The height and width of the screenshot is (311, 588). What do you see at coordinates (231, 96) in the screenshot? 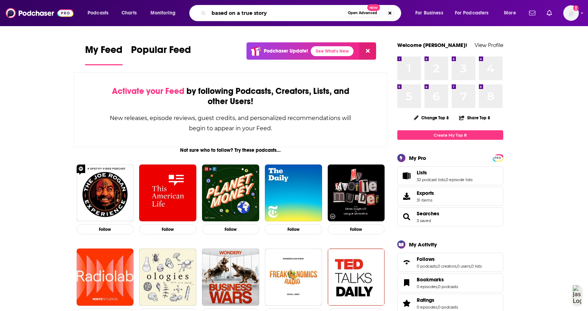
I see `div: by following Podcasts, Creators, Lists, and other Users!` at bounding box center [231, 96].